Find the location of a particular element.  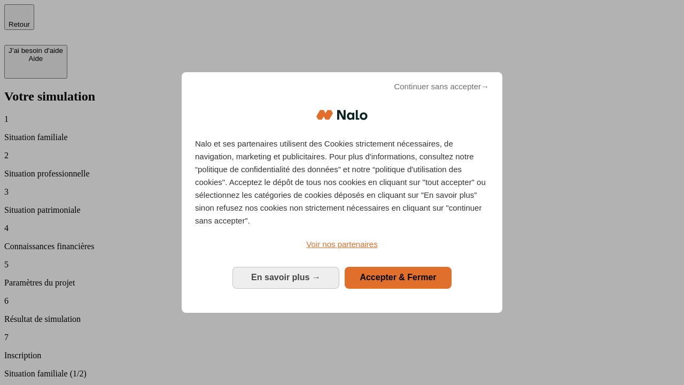

span: Voir nos partenaires is located at coordinates (341, 244).